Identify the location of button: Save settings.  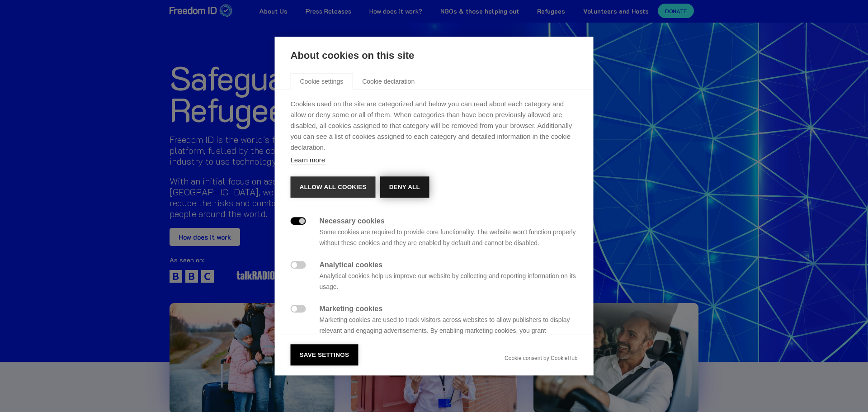
(325, 355).